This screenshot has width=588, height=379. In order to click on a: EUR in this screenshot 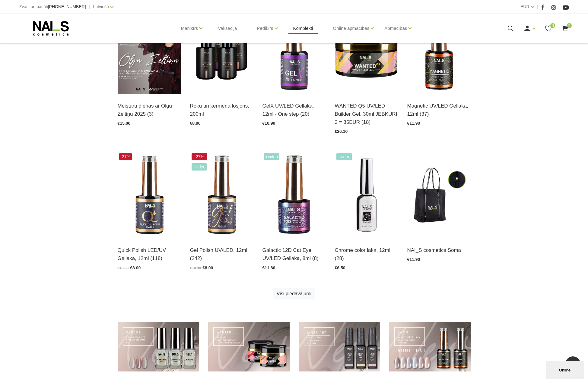, I will do `click(525, 7)`.